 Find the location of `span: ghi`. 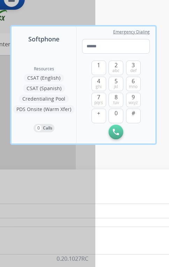

span: ghi is located at coordinates (98, 87).